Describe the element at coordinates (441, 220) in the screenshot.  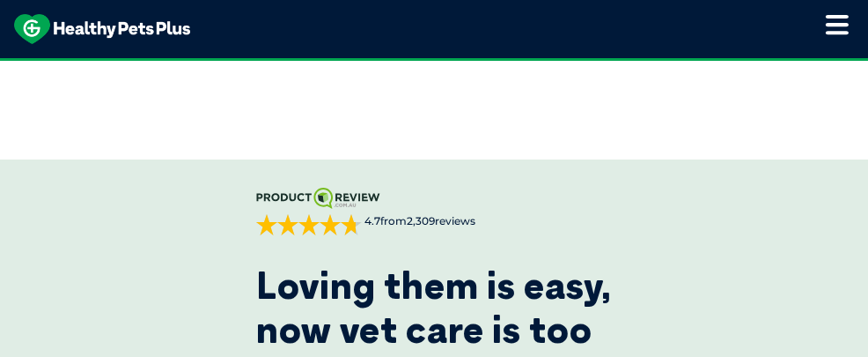
I see `span: 2,309 reviews` at that location.